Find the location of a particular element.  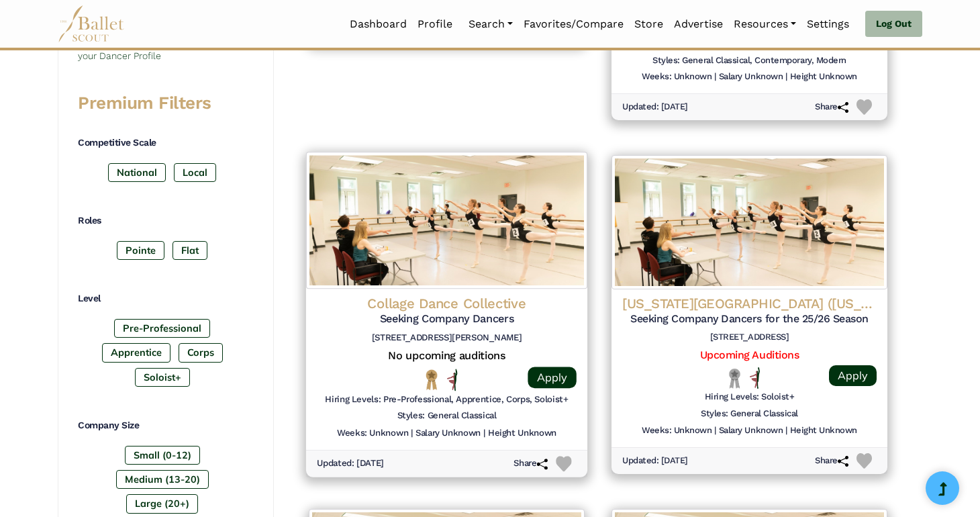

a: Resources is located at coordinates (764, 24).